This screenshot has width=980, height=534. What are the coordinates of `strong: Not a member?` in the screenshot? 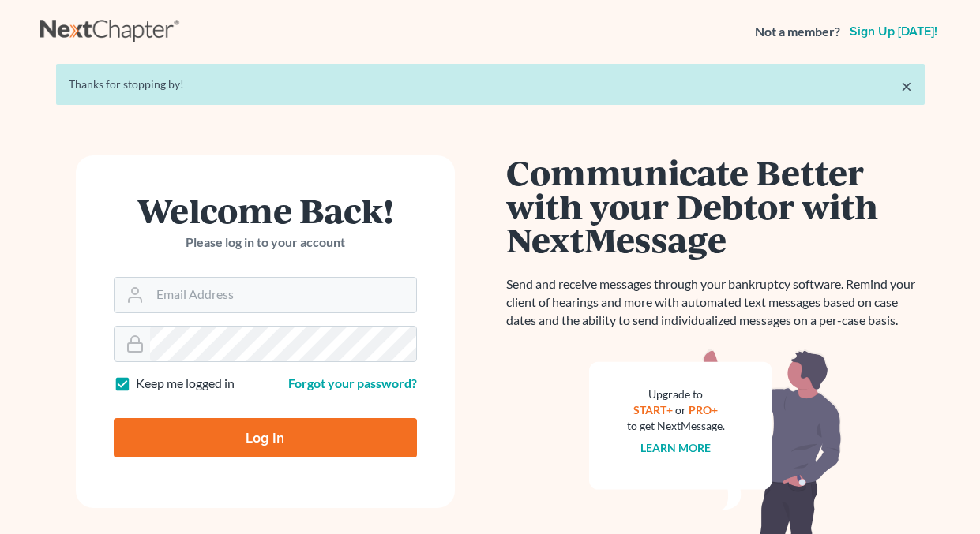 It's located at (798, 31).